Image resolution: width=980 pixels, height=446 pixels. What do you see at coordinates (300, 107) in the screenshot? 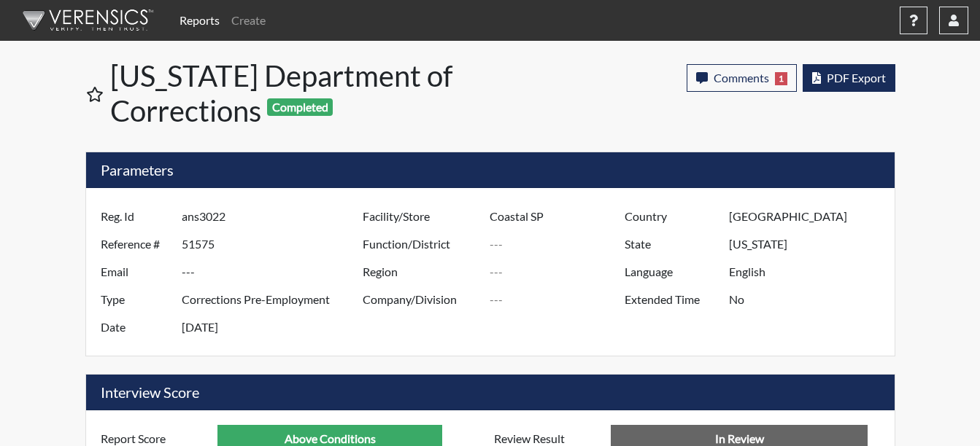
I see `span: Completed` at bounding box center [300, 107].